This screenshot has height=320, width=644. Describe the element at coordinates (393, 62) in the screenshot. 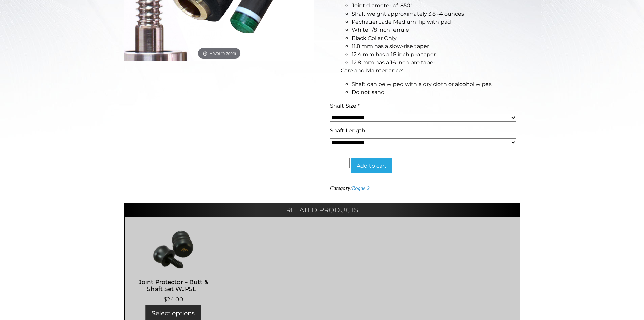

I see `span: 12.8 mm has a 16 inch pro taper` at that location.